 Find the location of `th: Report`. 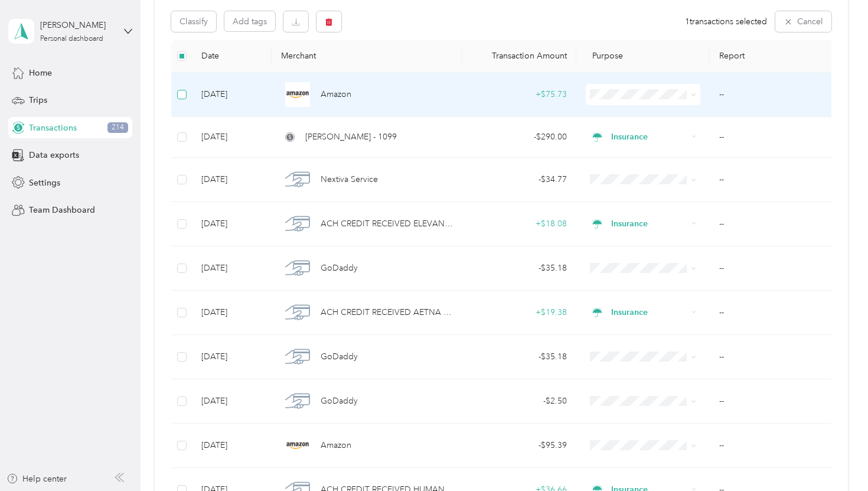

th: Report is located at coordinates (773, 56).